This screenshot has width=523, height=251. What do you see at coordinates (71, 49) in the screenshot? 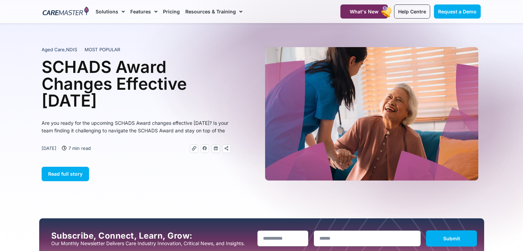
I see `span: NDIS` at bounding box center [71, 49].